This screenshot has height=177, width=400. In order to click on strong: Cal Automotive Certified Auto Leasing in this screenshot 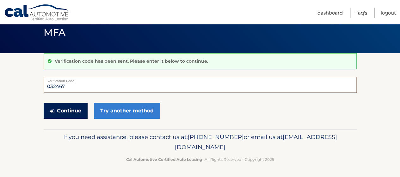, I will do `click(164, 159)`.